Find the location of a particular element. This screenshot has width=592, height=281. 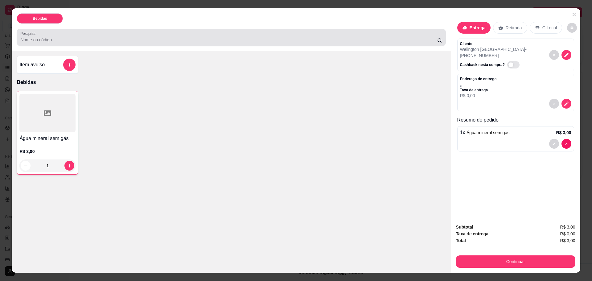

p: R$ 0,00 is located at coordinates (478, 96).